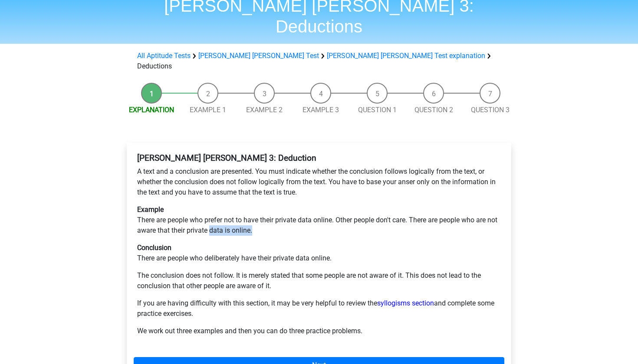  What do you see at coordinates (319, 61) in the screenshot?
I see `div: Deductions` at bounding box center [319, 61].